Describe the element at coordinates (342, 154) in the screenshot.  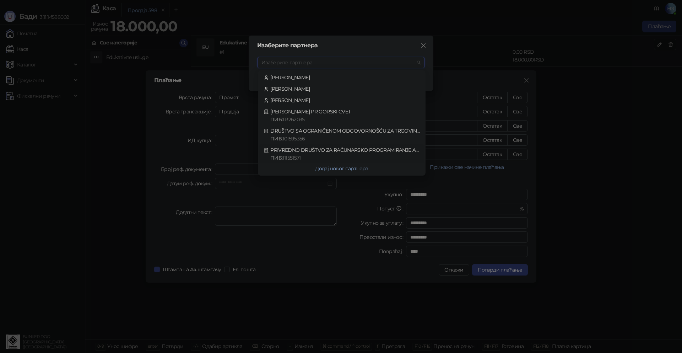
I see `div: PRIVREDNO DRUŠTVO ZA RAČUNARSKO PROGRAMIRANJE APRICOT JAM d.o.o. Beograd-Savski venac` at that location.